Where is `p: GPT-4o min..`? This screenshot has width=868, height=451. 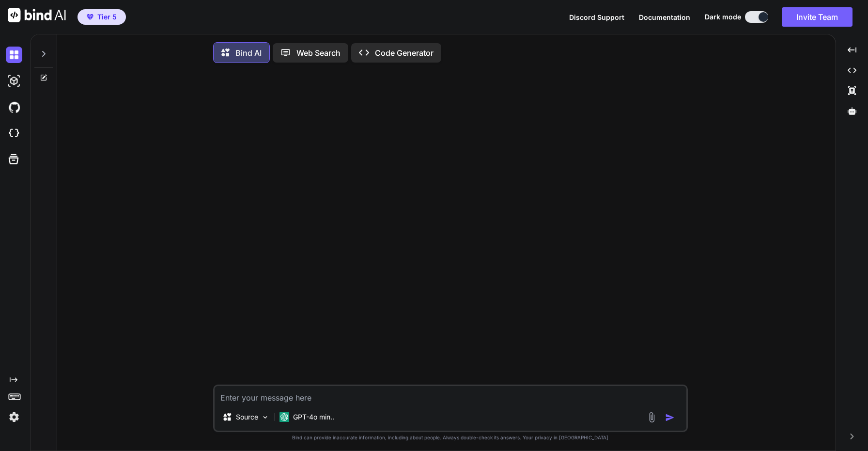 p: GPT-4o min.. is located at coordinates (313, 417).